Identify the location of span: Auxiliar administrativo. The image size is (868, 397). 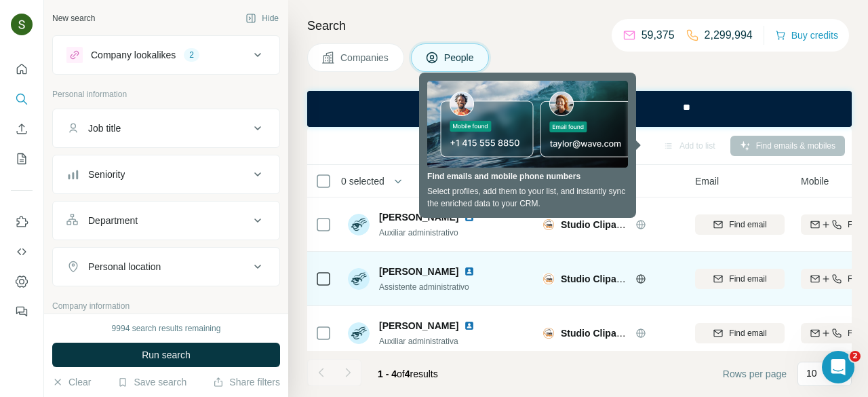
(419, 232).